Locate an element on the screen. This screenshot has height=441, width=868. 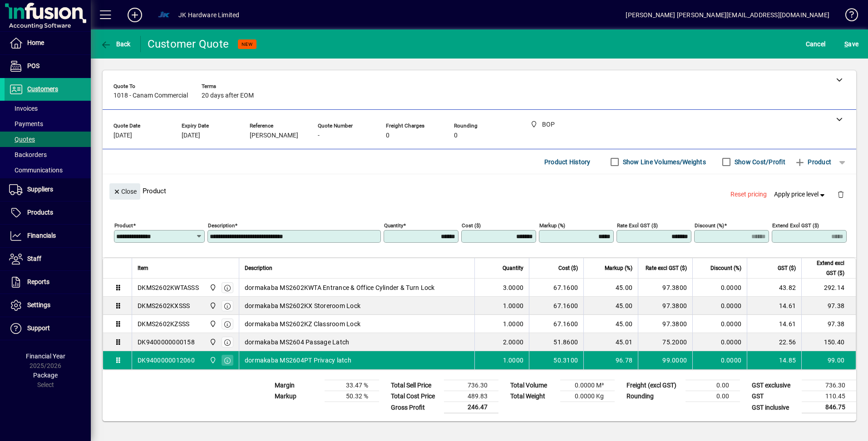
span: Quotes is located at coordinates (22, 139).